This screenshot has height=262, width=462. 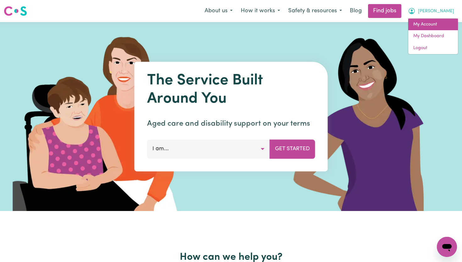 What do you see at coordinates (260, 11) in the screenshot?
I see `button: How it works` at bounding box center [260, 11].